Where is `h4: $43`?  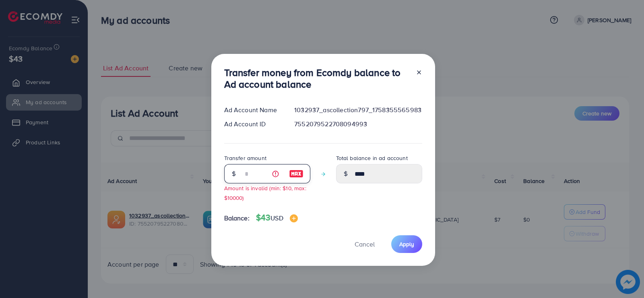 h4: $43 is located at coordinates (277, 218).